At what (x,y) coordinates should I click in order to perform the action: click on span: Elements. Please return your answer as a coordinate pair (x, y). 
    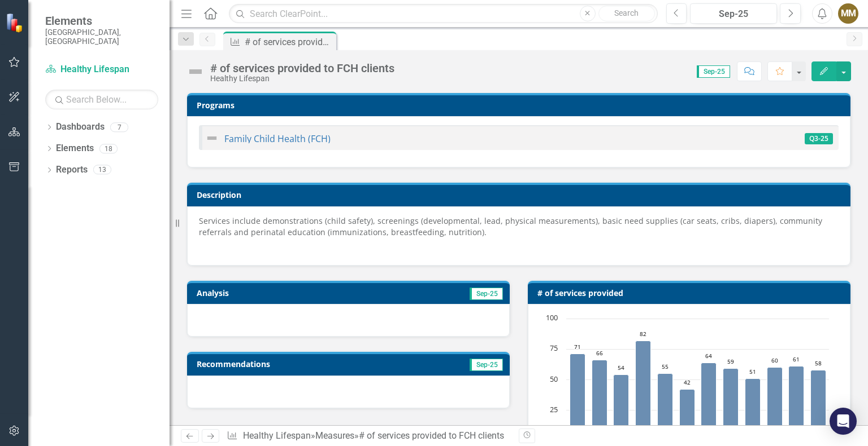
    Looking at the image, I should click on (102, 21).